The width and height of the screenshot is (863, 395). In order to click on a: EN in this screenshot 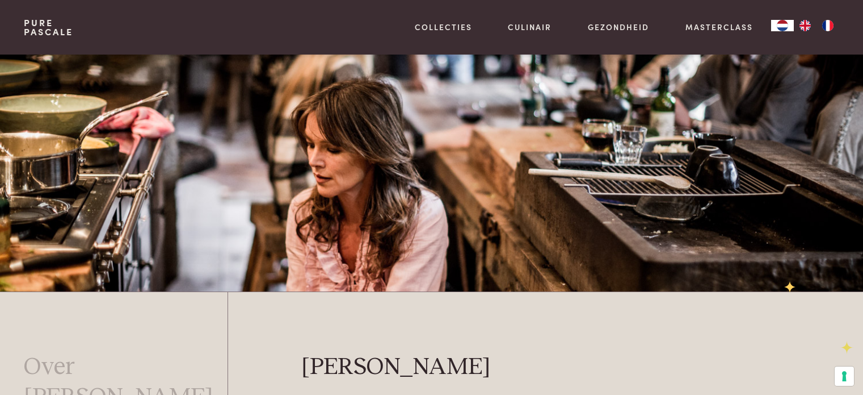, I will do `click(805, 26)`.